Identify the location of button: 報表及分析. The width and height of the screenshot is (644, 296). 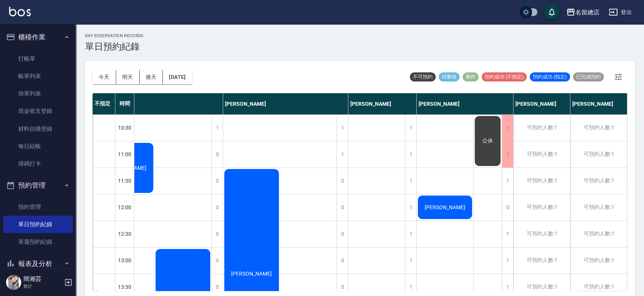
(38, 264).